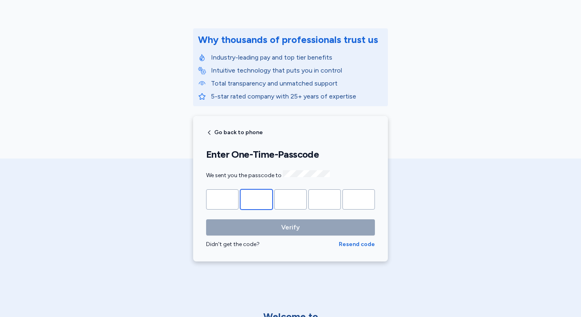 Image resolution: width=581 pixels, height=317 pixels. What do you see at coordinates (288, 40) in the screenshot?
I see `div: Why thousands of professionals trust us` at bounding box center [288, 40].